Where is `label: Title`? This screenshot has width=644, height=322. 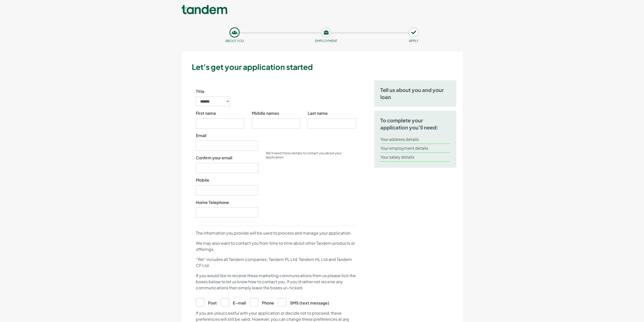 label: Title is located at coordinates (200, 91).